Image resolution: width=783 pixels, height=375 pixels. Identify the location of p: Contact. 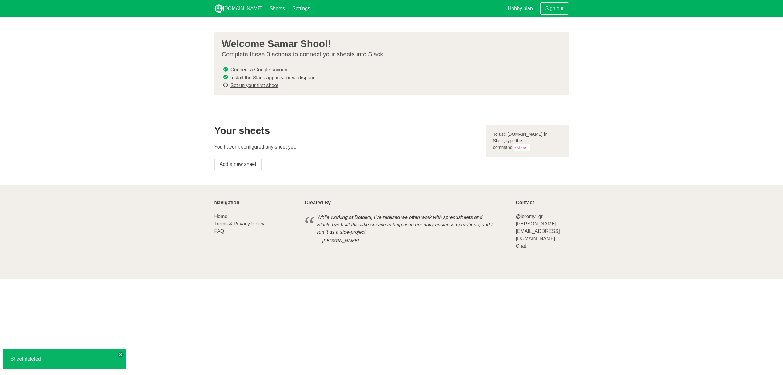
(542, 203).